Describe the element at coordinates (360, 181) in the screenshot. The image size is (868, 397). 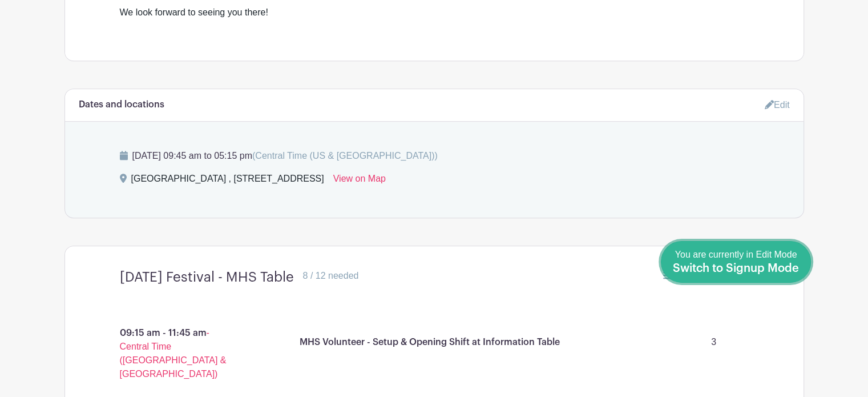
I see `a: View on Map` at that location.